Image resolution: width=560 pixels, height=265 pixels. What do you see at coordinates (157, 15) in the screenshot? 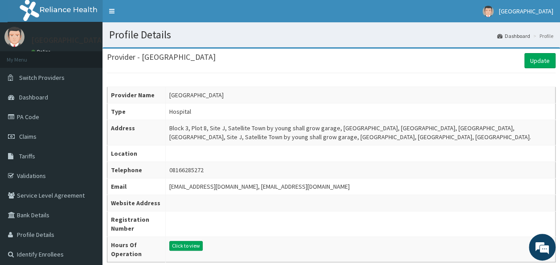
I see `div: Minimize live chat window` at bounding box center [157, 15].